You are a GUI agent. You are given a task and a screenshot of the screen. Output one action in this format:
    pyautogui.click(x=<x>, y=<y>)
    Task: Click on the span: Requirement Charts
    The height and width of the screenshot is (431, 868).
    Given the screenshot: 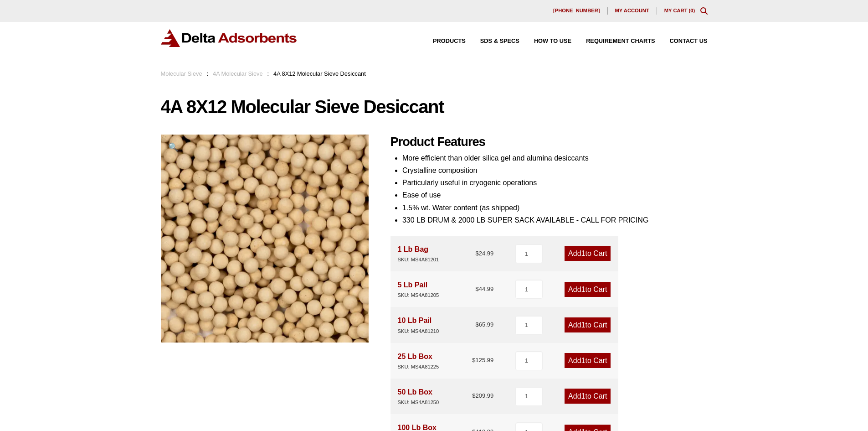 What is the action you would take?
    pyautogui.click(x=620, y=41)
    